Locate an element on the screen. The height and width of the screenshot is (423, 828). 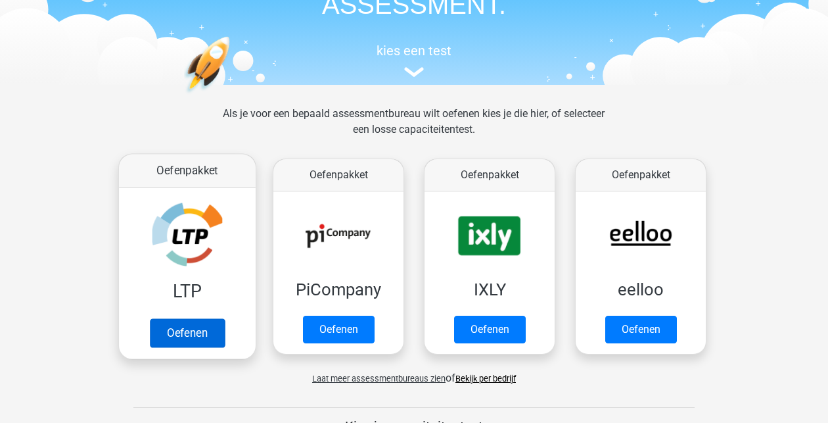
h5: kies een test is located at coordinates (414, 51).